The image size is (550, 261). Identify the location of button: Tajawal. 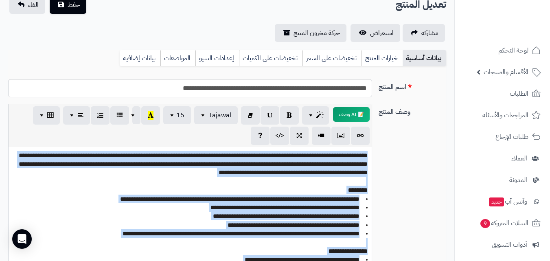
(216, 115).